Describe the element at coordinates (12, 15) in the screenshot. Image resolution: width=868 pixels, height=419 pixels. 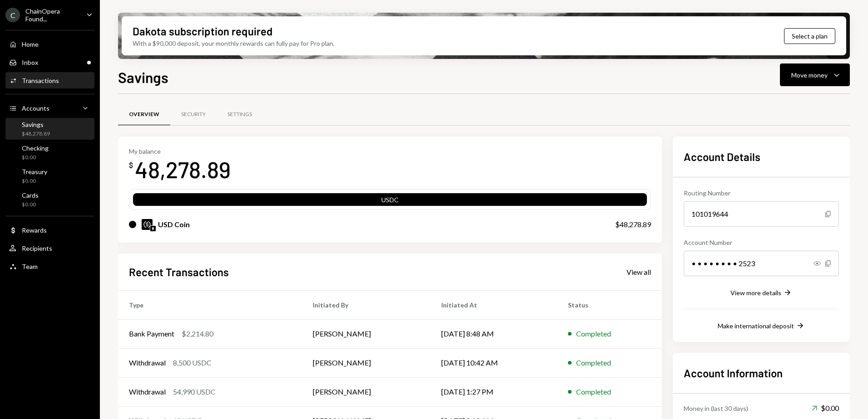
I see `div: C` at that location.